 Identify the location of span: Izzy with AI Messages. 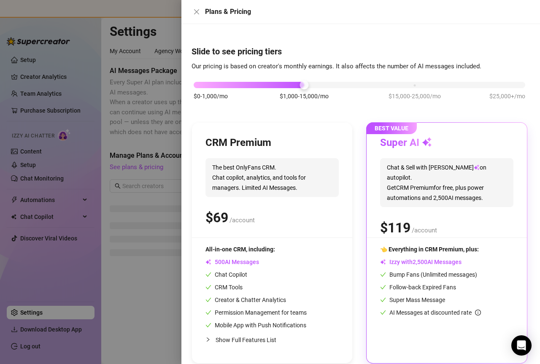
(420, 262).